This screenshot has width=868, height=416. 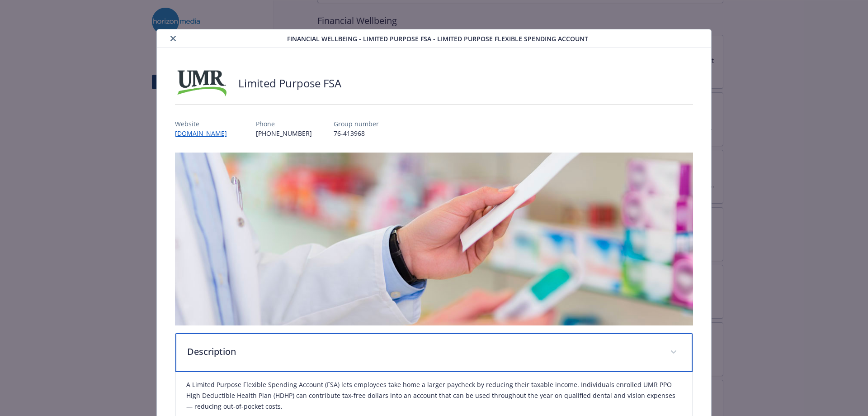 I want to click on p: 76-413968, so click(x=356, y=133).